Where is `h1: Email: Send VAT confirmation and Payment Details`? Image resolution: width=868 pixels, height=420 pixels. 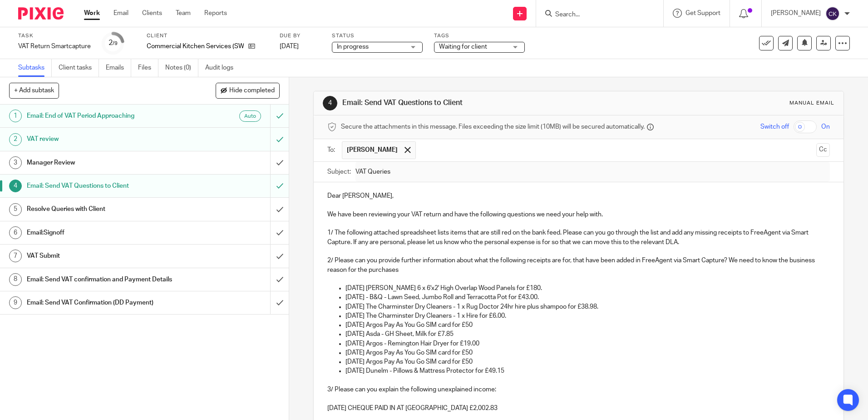
h1: Email: Send VAT confirmation and Payment Details is located at coordinates (105, 280).